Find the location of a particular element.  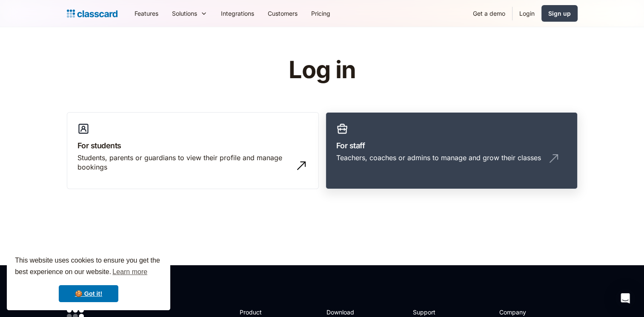

a: Customers is located at coordinates (283, 13).